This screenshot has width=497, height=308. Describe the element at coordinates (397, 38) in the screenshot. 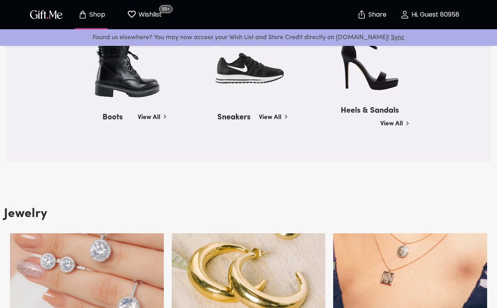

I see `a: Sync` at that location.